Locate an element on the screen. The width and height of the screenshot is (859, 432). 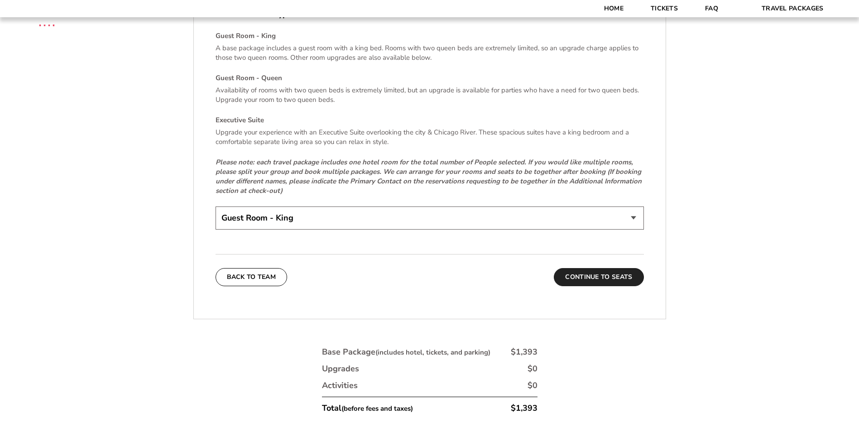
button: Continue To Seats is located at coordinates (599, 277).